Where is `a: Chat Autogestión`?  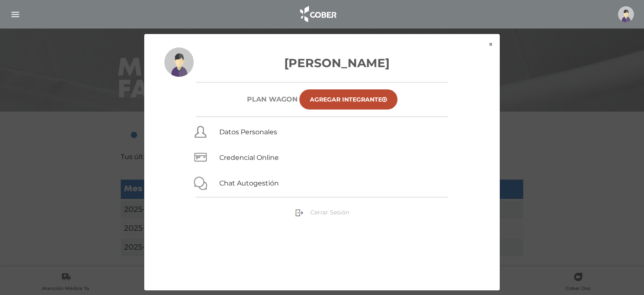
a: Chat Autogestión is located at coordinates (249, 183).